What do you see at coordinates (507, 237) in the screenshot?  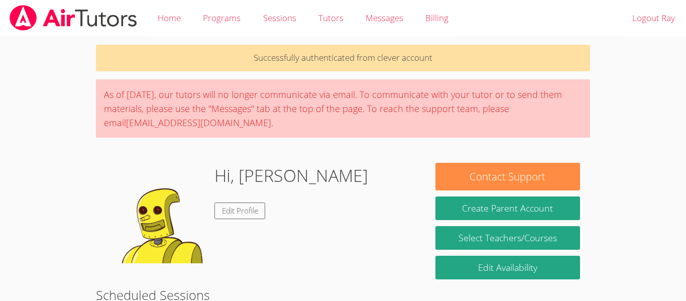 I see `a: Select Teachers/Courses` at bounding box center [507, 237].